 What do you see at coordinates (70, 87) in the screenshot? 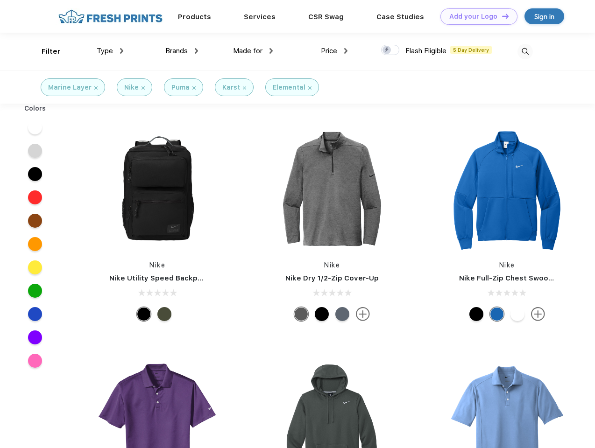
I see `div: Marine Layer` at bounding box center [70, 87].